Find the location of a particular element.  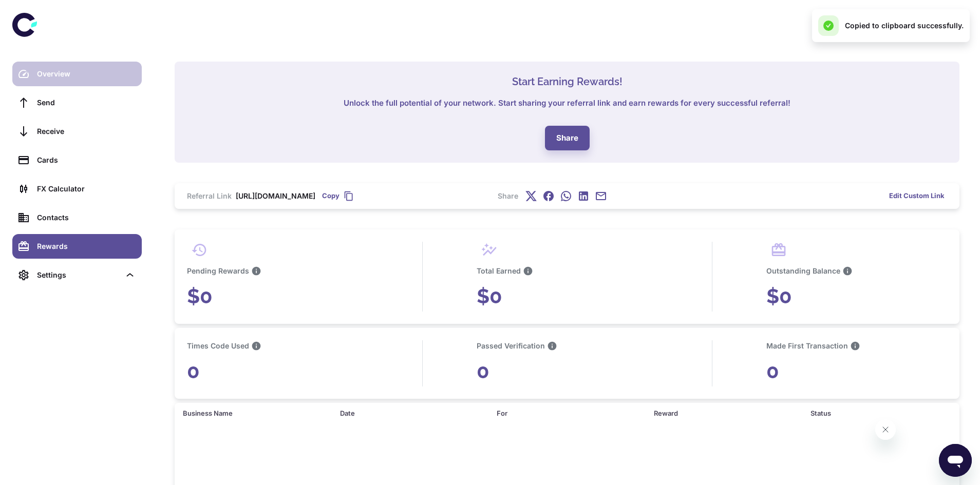

h6: Pending Rewards is located at coordinates (218, 271).